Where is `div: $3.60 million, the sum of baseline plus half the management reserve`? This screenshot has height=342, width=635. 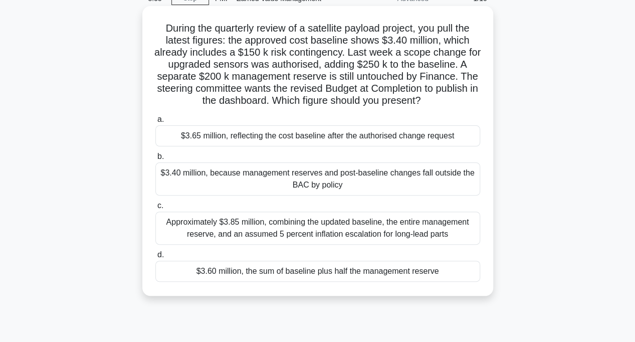
div: $3.60 million, the sum of baseline plus half the management reserve is located at coordinates (318, 271).